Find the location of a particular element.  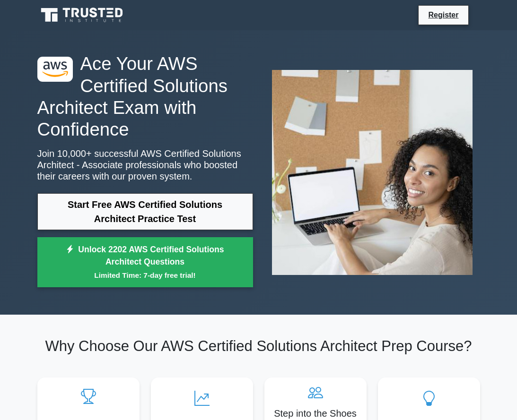

a: Register is located at coordinates (444, 14).